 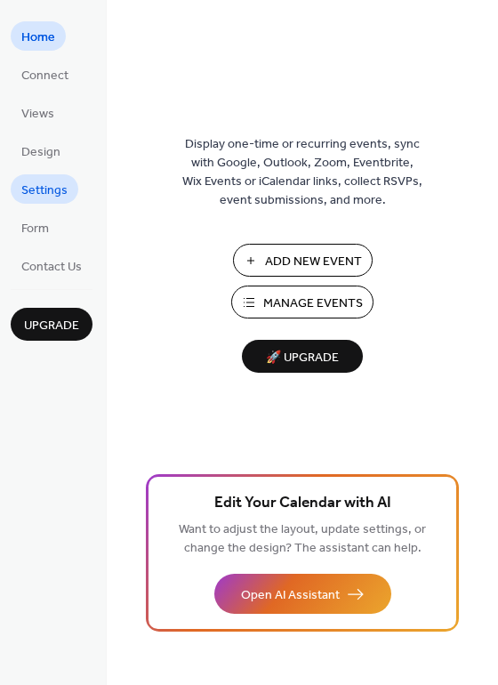 I want to click on button: 🚀 Upgrade, so click(x=303, y=356).